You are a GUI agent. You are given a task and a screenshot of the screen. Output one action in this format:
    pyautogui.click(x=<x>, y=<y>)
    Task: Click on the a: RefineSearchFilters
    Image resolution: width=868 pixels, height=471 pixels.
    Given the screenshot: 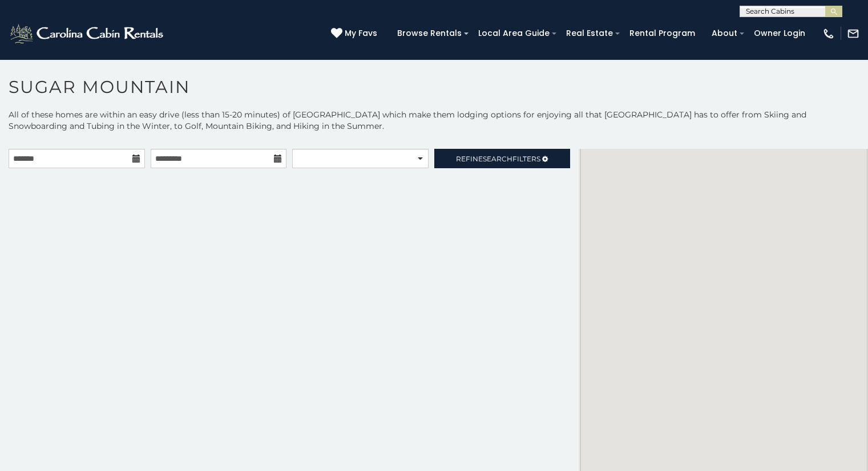 What is the action you would take?
    pyautogui.click(x=502, y=159)
    